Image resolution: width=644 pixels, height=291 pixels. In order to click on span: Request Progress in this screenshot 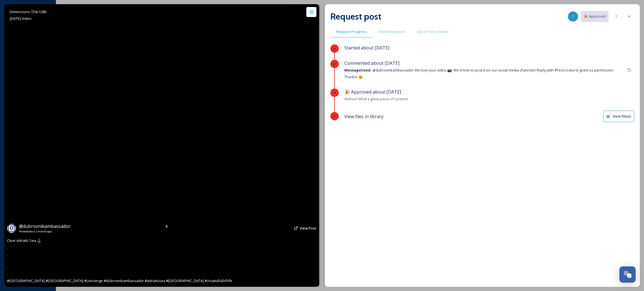, I will do `click(351, 32)`.